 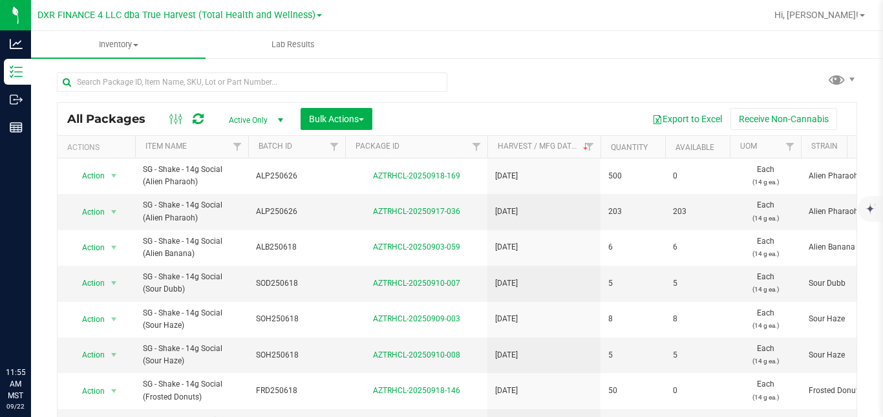 What do you see at coordinates (191, 283) in the screenshot?
I see `span: SG - Shake - 14g Social (Sour Dubb)` at bounding box center [191, 283].